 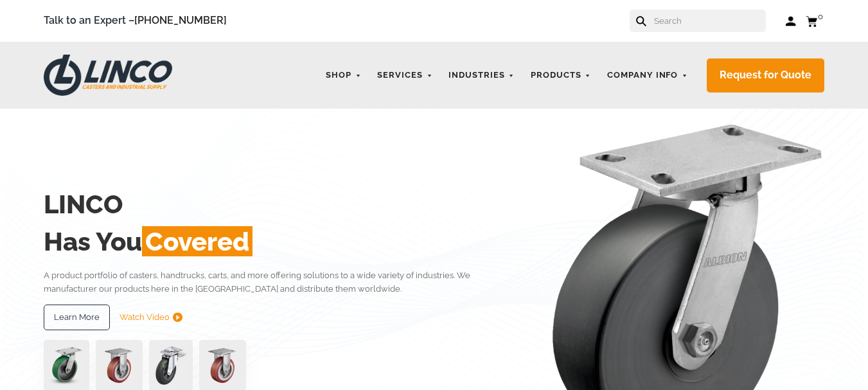 What do you see at coordinates (561, 75) in the screenshot?
I see `a: Products` at bounding box center [561, 75].